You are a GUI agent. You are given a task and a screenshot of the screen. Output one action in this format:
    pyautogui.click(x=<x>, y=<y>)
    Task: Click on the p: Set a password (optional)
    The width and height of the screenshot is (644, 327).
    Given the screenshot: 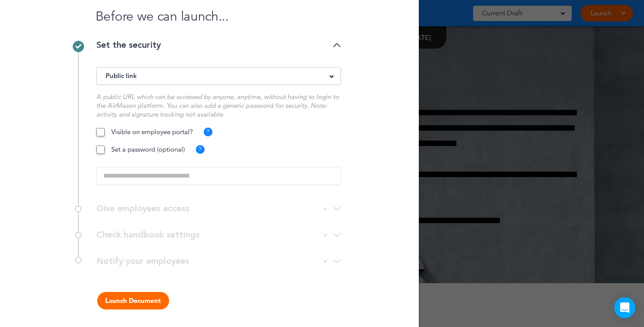 What is the action you would take?
    pyautogui.click(x=148, y=149)
    